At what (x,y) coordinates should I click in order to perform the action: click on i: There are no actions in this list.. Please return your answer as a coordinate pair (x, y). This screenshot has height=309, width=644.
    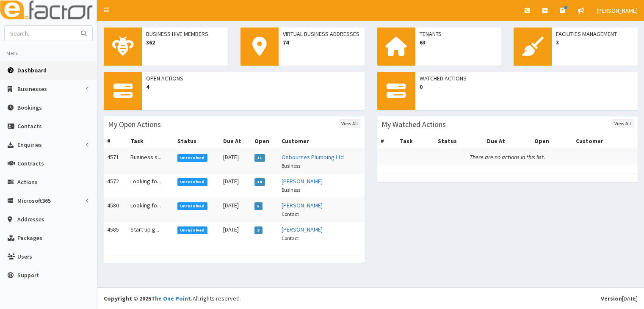
    Looking at the image, I should click on (507, 157).